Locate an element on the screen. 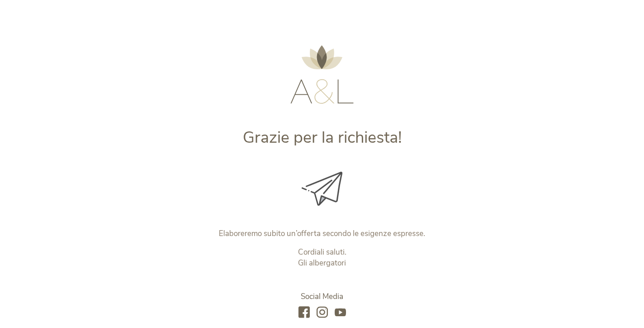 The height and width of the screenshot is (328, 644). a: facebook is located at coordinates (304, 312).